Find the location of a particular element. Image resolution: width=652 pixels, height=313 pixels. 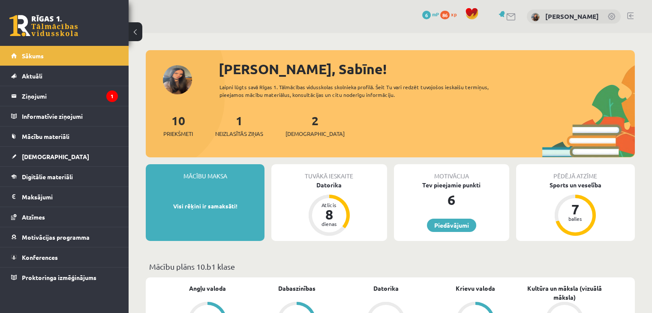

span: Digitālie materiāli is located at coordinates (47, 177).